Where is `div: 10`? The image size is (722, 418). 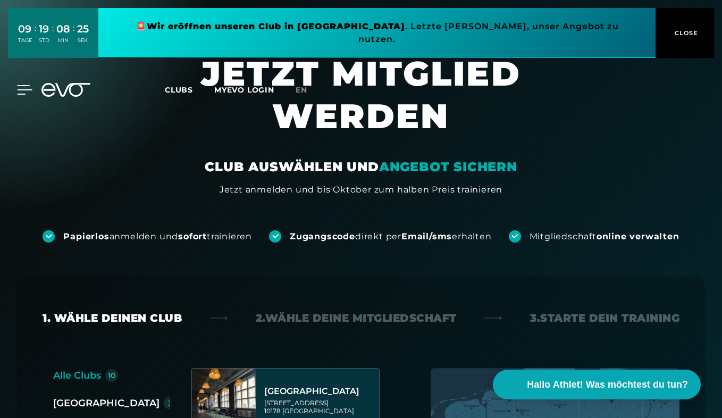 div: 10 is located at coordinates (112, 376).